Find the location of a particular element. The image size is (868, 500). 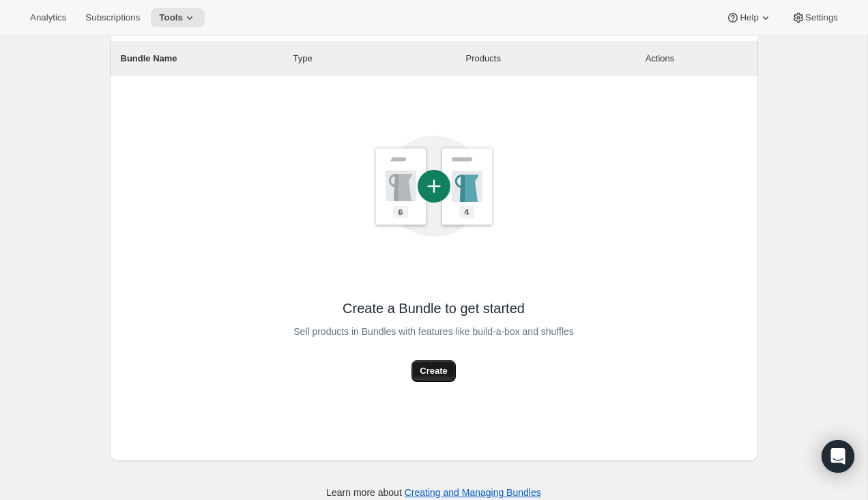

span: Create a Bundle to get started is located at coordinates (433, 308).